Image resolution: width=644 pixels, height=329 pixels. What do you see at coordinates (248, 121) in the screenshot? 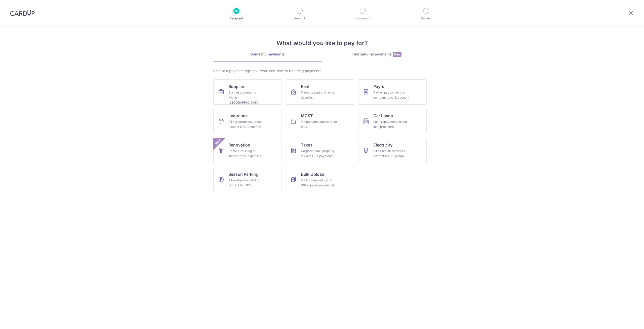
I see `a: InsuranceAll corporate insurance (except NTUC Income)` at bounding box center [248, 121].